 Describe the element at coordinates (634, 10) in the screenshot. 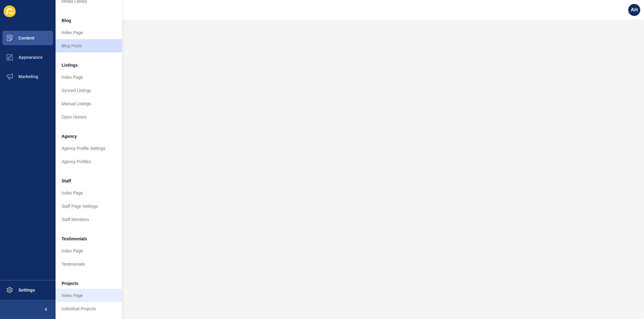

I see `span: AH` at that location.